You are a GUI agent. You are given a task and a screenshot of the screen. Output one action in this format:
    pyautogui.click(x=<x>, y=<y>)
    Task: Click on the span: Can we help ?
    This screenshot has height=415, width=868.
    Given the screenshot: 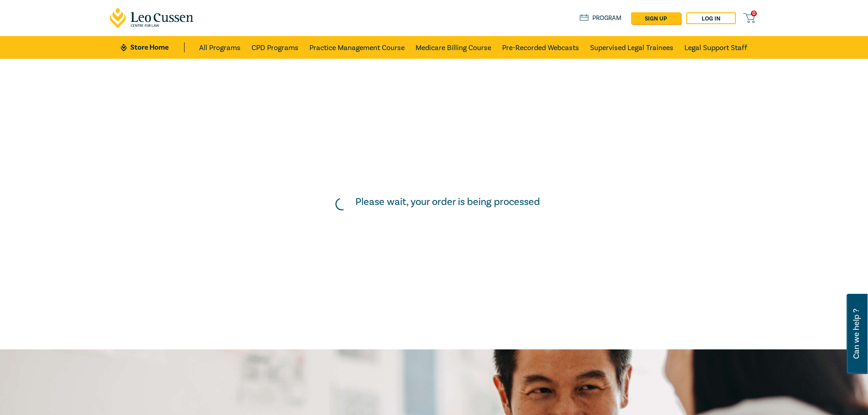 What is the action you would take?
    pyautogui.click(x=856, y=334)
    